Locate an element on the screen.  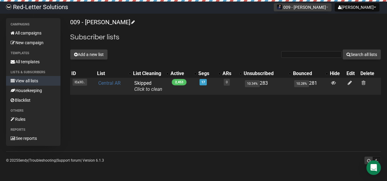
p: © 2025 | | | Version 6.1.3 is located at coordinates (55, 160).